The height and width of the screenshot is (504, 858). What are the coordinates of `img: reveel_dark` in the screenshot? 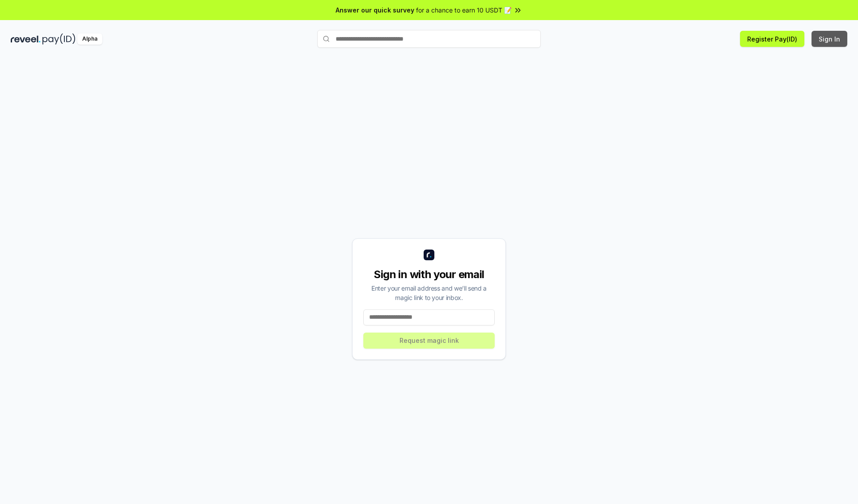 It's located at (25, 39).